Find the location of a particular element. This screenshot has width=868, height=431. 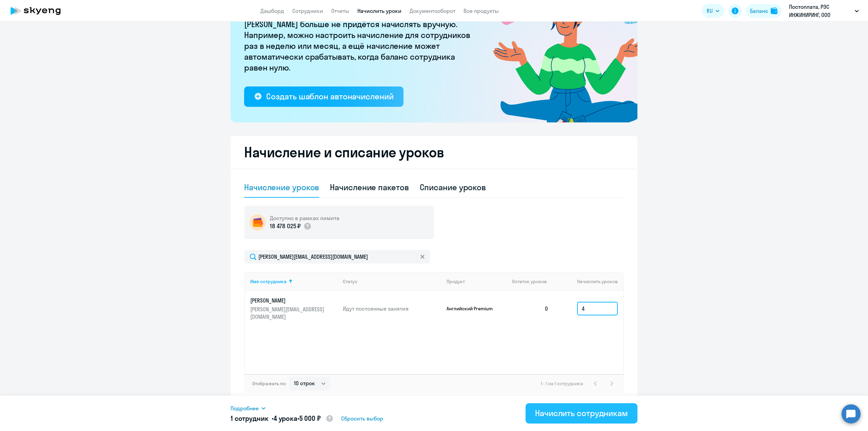

button: Балансbalance is located at coordinates (764, 11).